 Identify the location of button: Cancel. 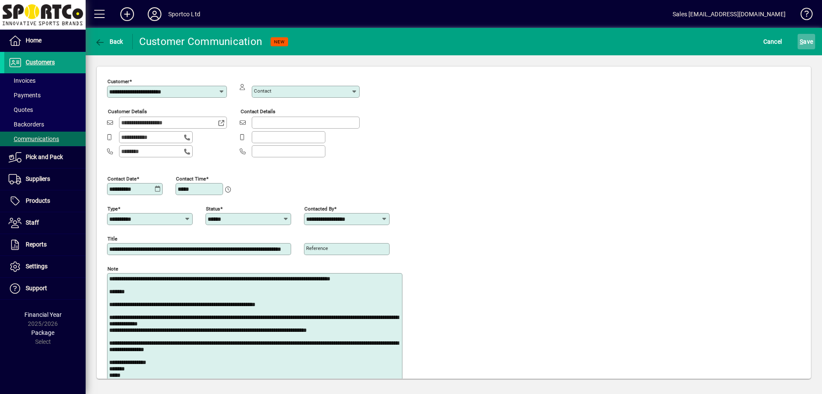
(773, 42).